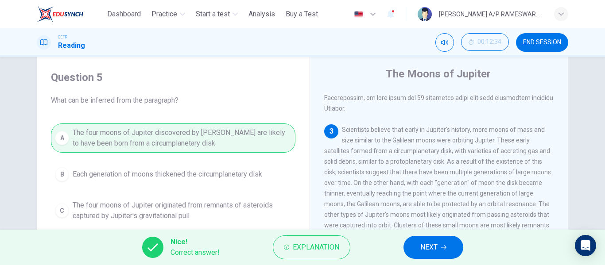 This screenshot has width=605, height=265. I want to click on button: END SESSION, so click(542, 43).